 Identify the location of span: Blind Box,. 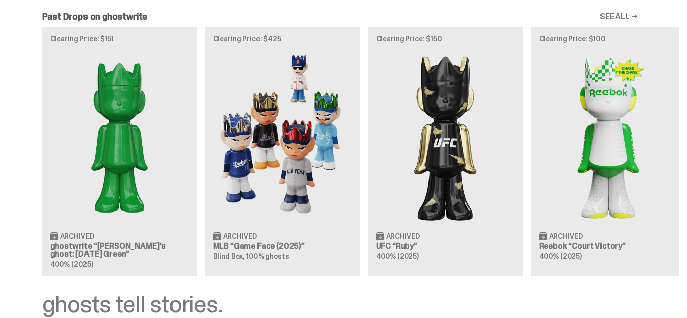
(229, 257).